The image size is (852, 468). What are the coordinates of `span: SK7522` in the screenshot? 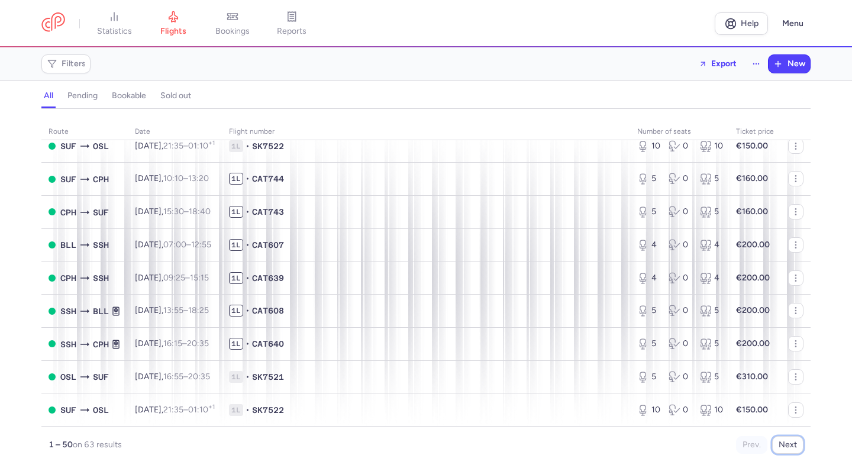 It's located at (268, 146).